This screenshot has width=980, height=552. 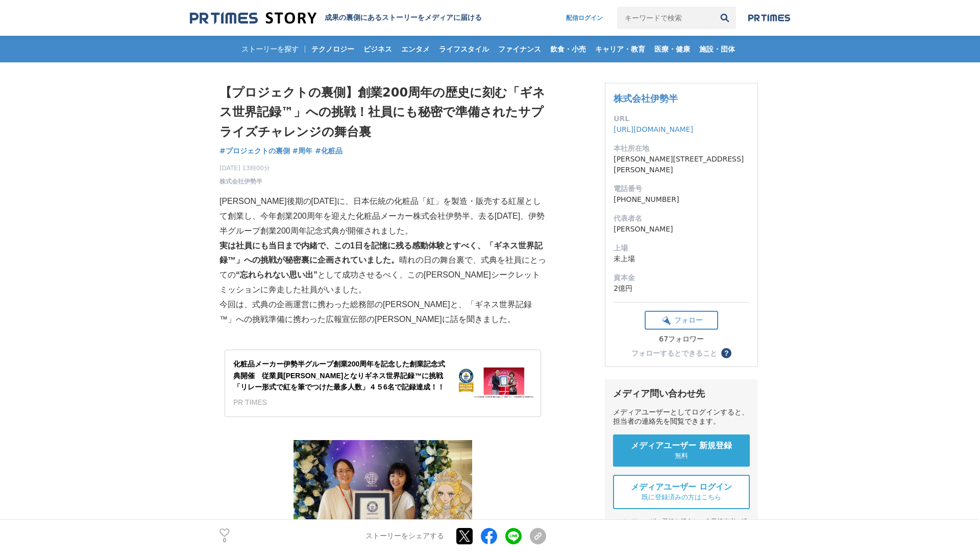 What do you see at coordinates (682, 277) in the screenshot?
I see `dt: 資本金` at bounding box center [682, 277].